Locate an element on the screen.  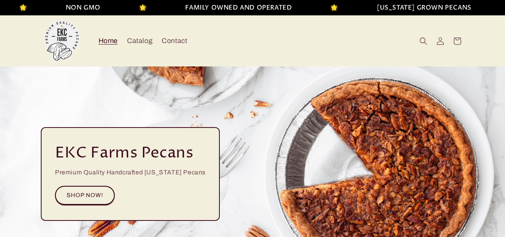
a: Home is located at coordinates (108, 41).